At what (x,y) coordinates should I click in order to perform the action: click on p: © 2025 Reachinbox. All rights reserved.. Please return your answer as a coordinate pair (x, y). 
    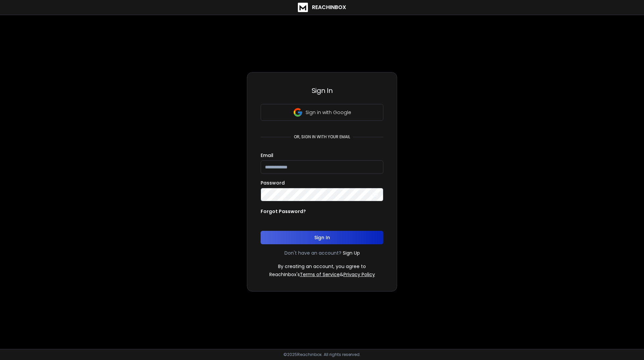
    Looking at the image, I should click on (322, 355).